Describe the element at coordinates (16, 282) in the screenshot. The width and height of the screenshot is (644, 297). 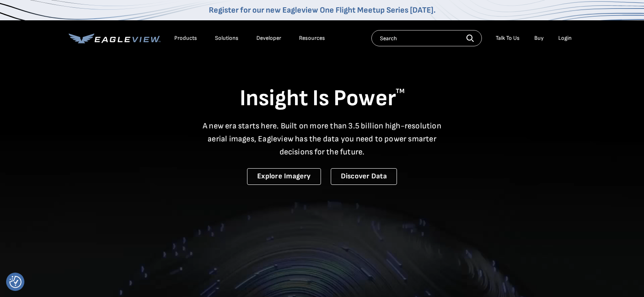
I see `img: Revisit consent button` at that location.